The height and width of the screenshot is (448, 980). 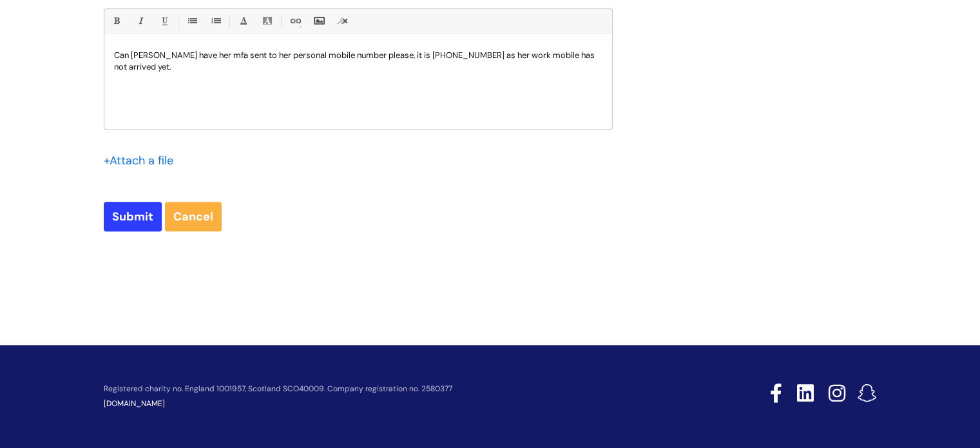 I want to click on div: Attach a file, so click(x=143, y=160).